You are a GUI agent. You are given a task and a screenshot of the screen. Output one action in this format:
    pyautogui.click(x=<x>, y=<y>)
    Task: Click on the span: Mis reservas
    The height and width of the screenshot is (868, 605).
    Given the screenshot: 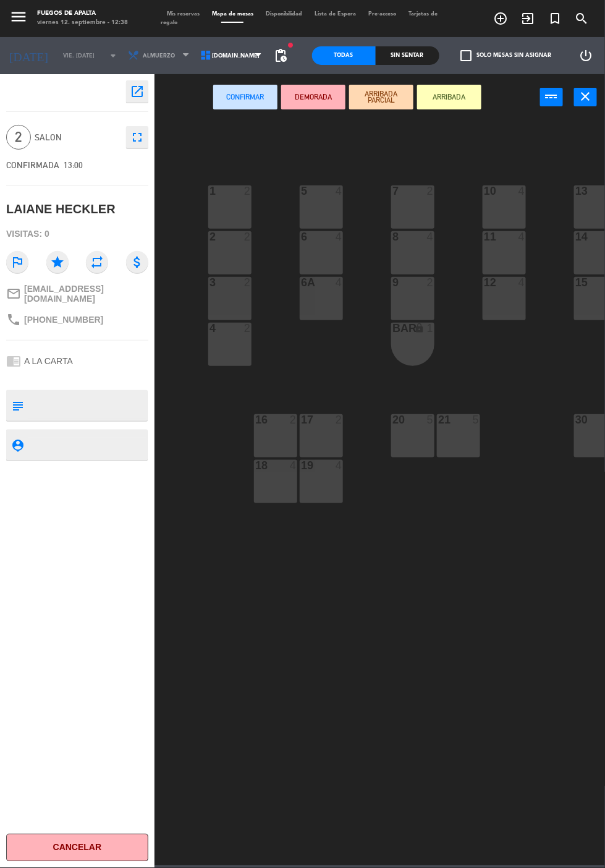 What is the action you would take?
    pyautogui.click(x=183, y=13)
    